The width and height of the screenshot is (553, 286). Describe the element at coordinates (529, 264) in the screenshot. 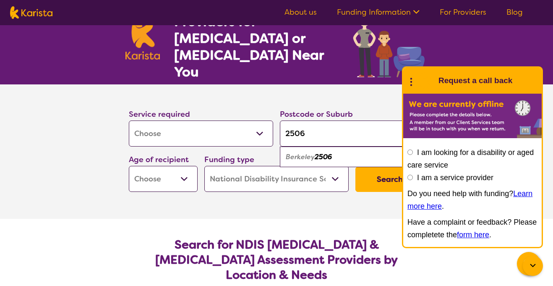

I see `button: Channel Menu` at that location.